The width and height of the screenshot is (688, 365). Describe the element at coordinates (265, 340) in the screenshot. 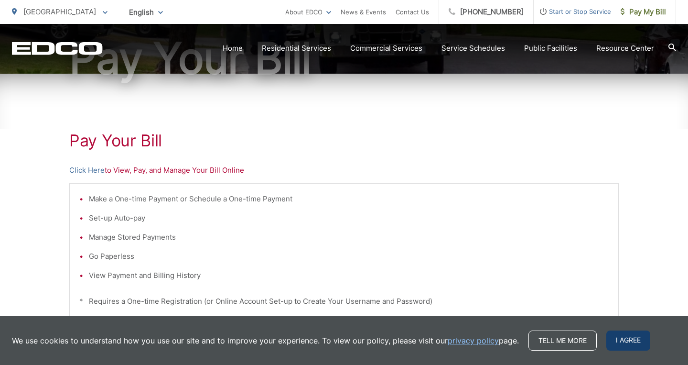

I see `p: We use cookies to understand how you use our site and to improve your experience. To view our pol...` at that location.